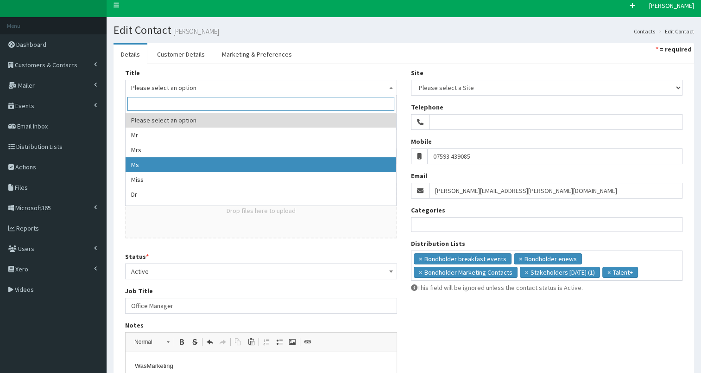 This screenshot has width=701, height=373. I want to click on span: Dashboard, so click(31, 45).